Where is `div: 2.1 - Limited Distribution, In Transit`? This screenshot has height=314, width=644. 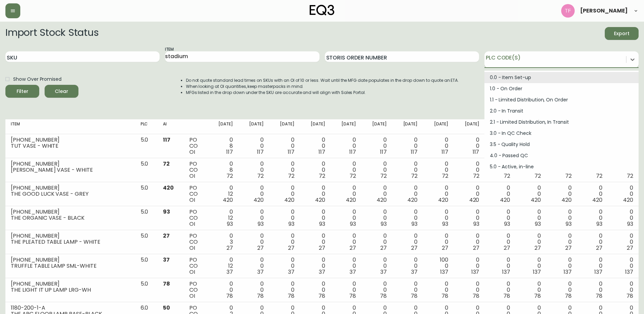 div: 2.1 - Limited Distribution, In Transit is located at coordinates (561, 122).